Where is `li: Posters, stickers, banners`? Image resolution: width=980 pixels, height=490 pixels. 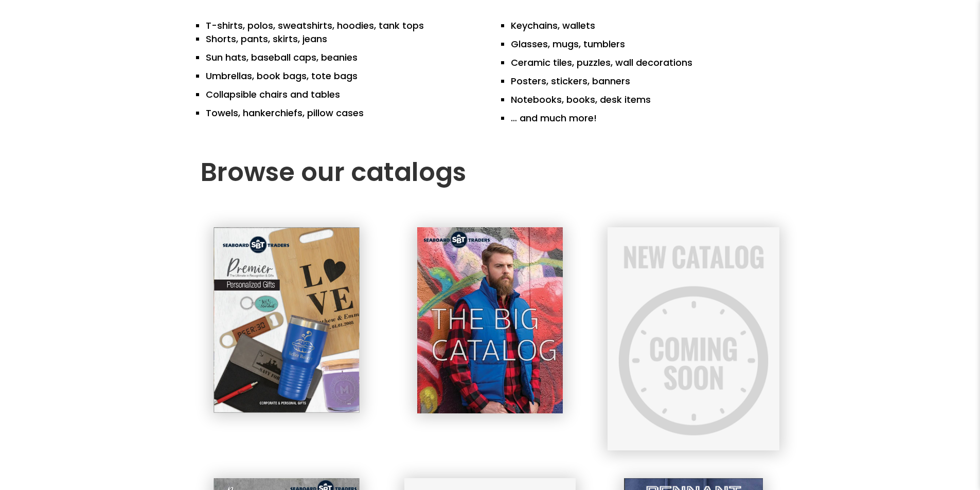 li: Posters, stickers, banners is located at coordinates (645, 79).